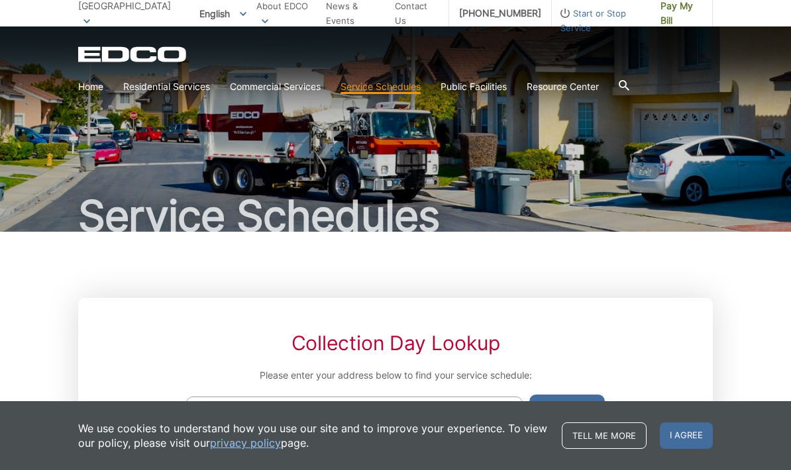 This screenshot has width=791, height=470. Describe the element at coordinates (395, 343) in the screenshot. I see `h2: Collection Day Lookup` at that location.